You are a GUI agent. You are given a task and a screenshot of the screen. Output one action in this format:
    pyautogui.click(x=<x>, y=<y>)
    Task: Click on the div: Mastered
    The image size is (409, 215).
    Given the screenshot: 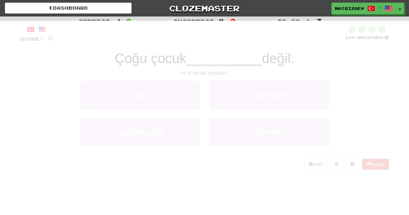 What is the action you would take?
    pyautogui.click(x=367, y=38)
    